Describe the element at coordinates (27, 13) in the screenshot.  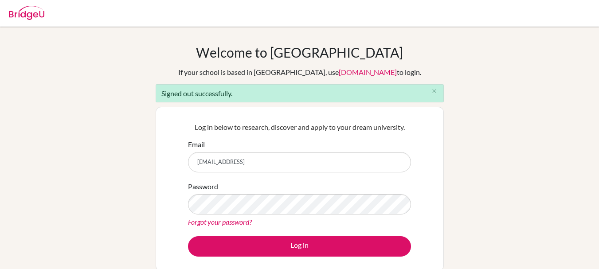
I see `img: Bridge-U` at that location.